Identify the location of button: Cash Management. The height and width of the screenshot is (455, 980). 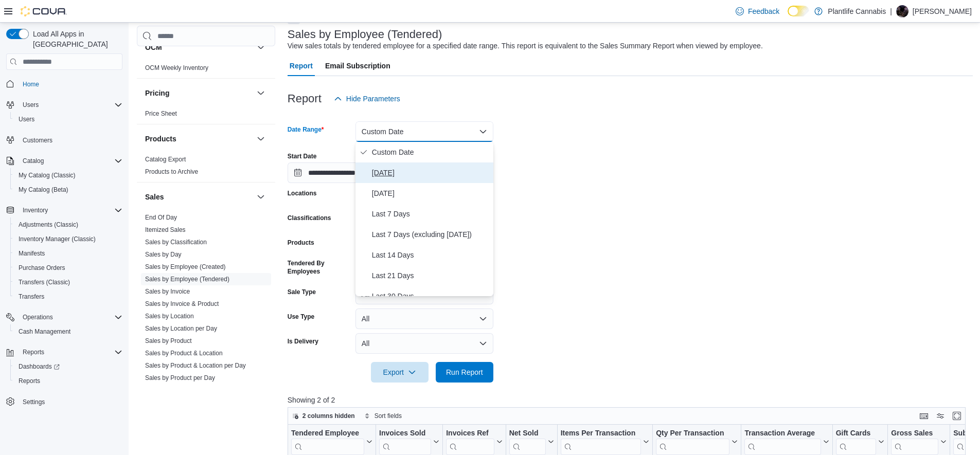
(69, 332).